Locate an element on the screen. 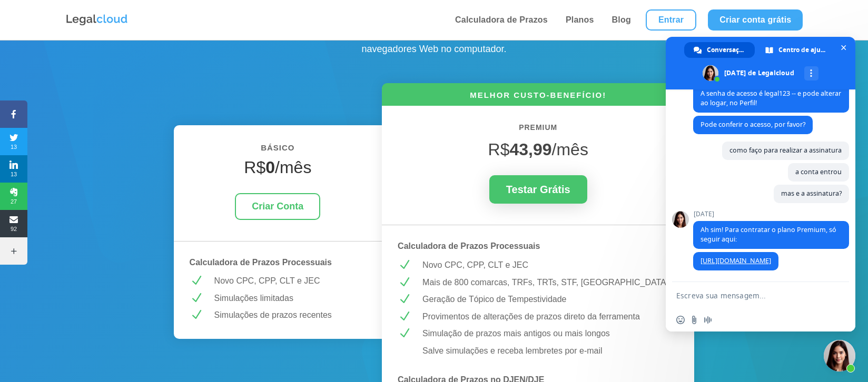 The width and height of the screenshot is (868, 382). span: Ah sim! Para contratar o plano Premium, só seguir aqui: is located at coordinates (769, 235).